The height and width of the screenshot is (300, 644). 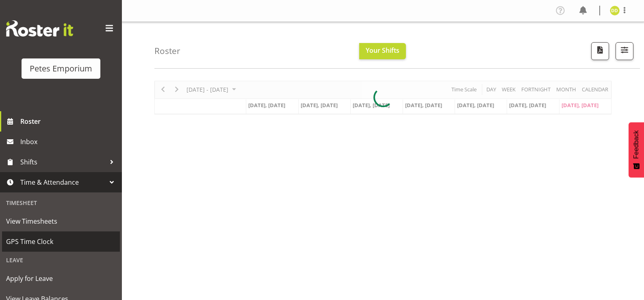 I want to click on span: GPS Time Clock, so click(x=61, y=241).